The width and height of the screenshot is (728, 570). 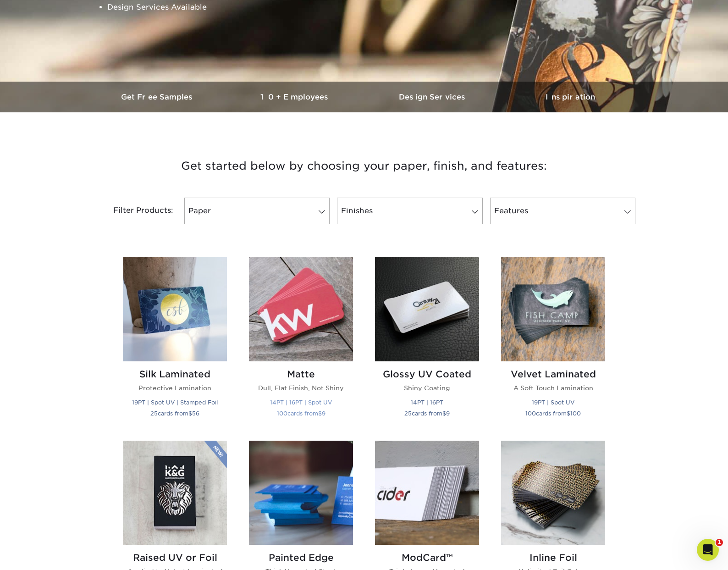 I want to click on small: 14PT | 16PT, so click(x=427, y=403).